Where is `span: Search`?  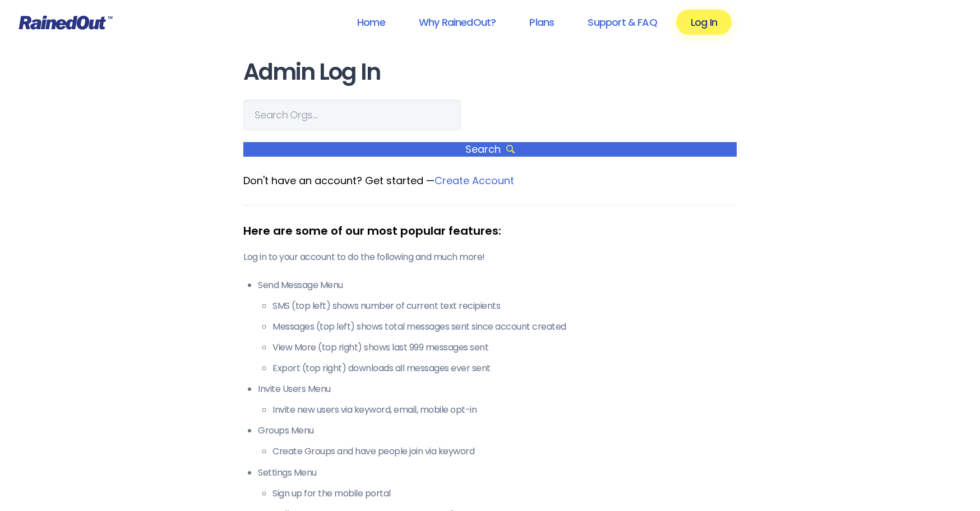 span: Search is located at coordinates (490, 149).